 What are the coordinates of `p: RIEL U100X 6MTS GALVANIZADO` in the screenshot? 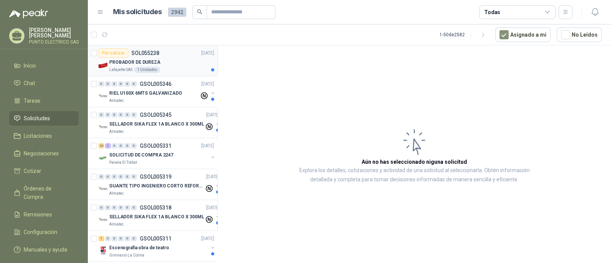 It's located at (146, 93).